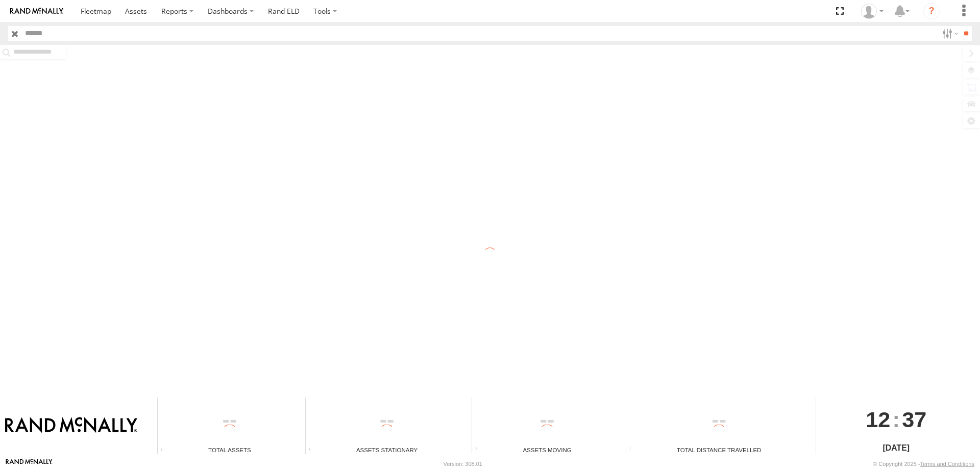 The image size is (980, 469). Describe the element at coordinates (949, 33) in the screenshot. I see `label: Search Filter Options` at that location.